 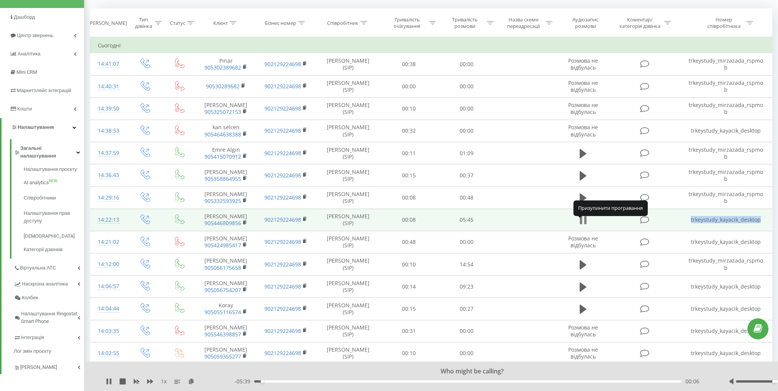 What do you see at coordinates (49, 298) in the screenshot?
I see `a: Колбек` at bounding box center [49, 298].